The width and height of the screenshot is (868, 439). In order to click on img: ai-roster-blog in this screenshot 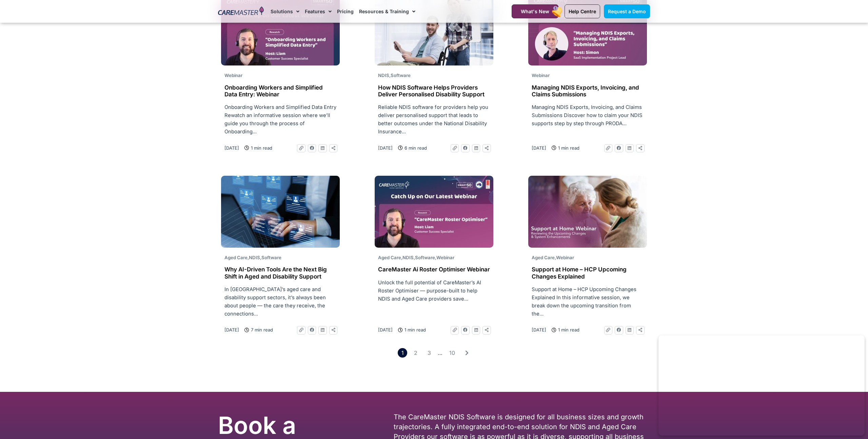, I will do `click(281, 211)`.